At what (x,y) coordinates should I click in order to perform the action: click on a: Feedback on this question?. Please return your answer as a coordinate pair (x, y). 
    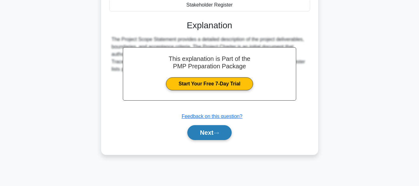
    Looking at the image, I should click on (212, 116).